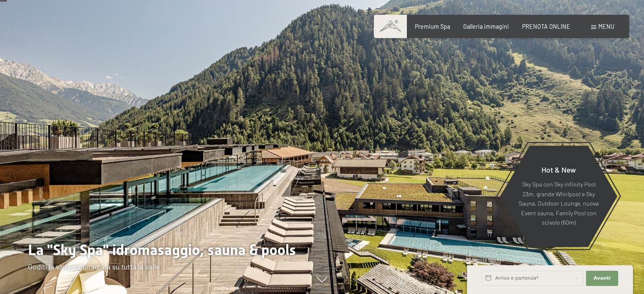  I want to click on span: Galleria immagini, so click(486, 27).